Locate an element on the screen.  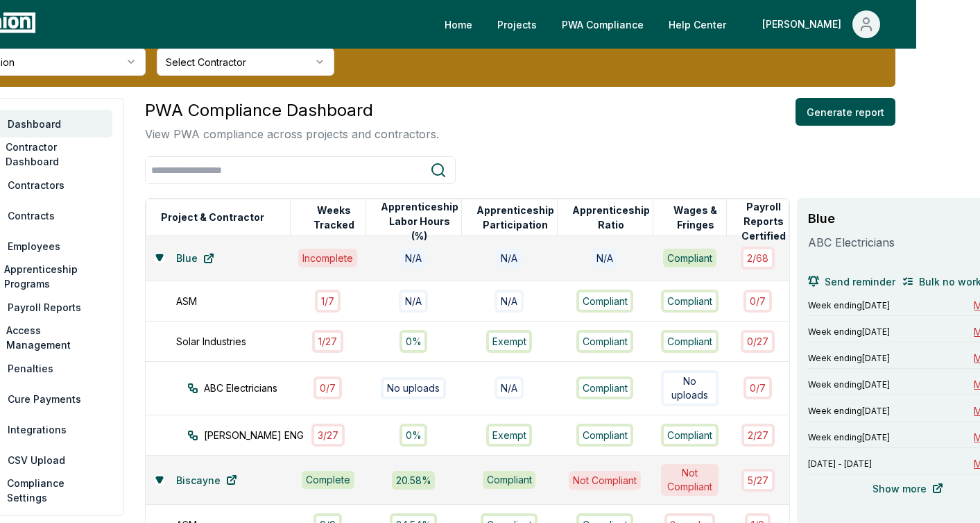
nav: Main is located at coordinates (668, 24).